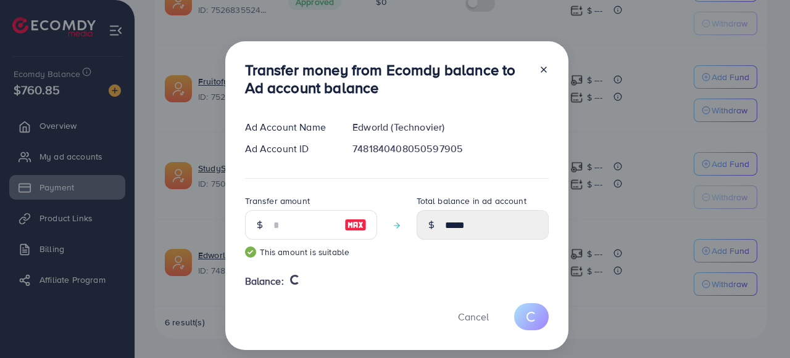  I want to click on button: Cancel, so click(473, 316).